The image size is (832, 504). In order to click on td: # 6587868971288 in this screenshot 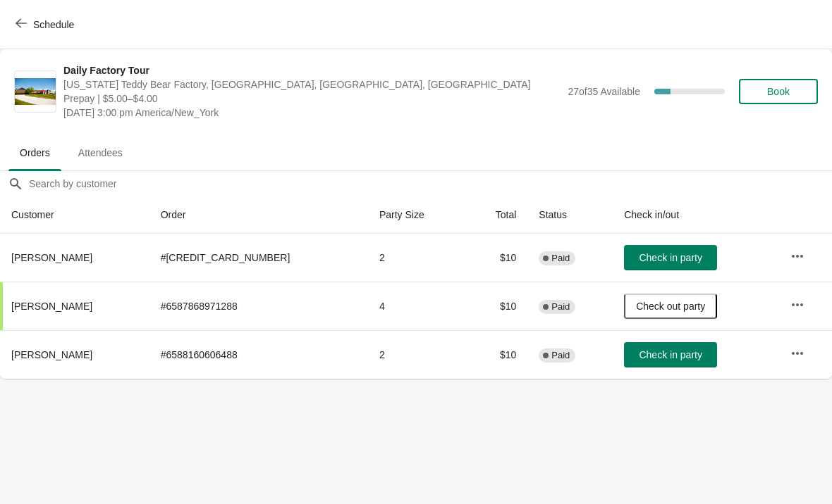, I will do `click(259, 305)`.